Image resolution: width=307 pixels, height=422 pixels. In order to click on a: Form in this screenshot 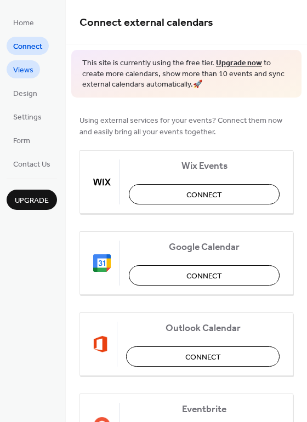, I will do `click(21, 140)`.